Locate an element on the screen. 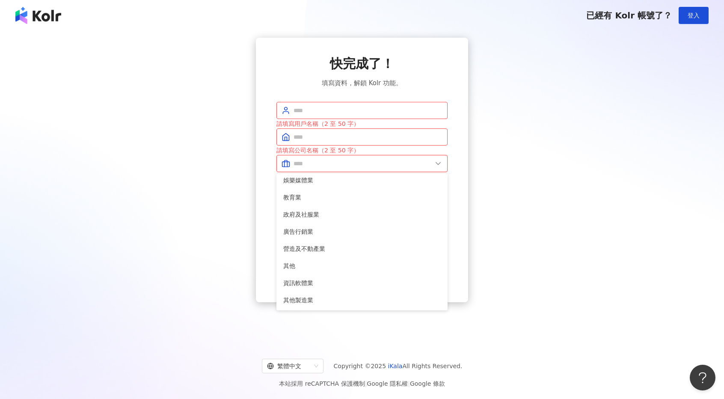 The width and height of the screenshot is (724, 399). span: 已經有 Kolr 帳號了？ is located at coordinates (629, 15).